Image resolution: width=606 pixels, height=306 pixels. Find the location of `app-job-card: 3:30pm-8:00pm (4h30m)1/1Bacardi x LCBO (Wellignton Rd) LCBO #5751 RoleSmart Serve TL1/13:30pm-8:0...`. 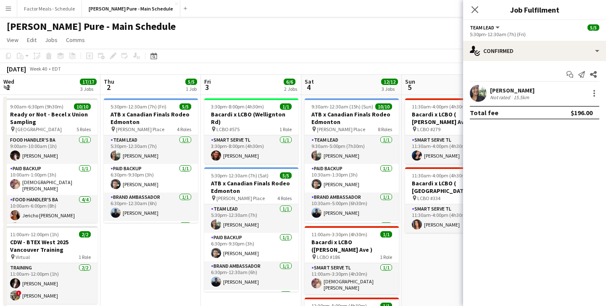

app-job-card: 3:30pm-8:00pm (4h30m)1/1Bacardi x LCBO (Wellignton Rd) LCBO #5751 RoleSmart Serve TL1/13:30pm-8:0... is located at coordinates (251, 131).